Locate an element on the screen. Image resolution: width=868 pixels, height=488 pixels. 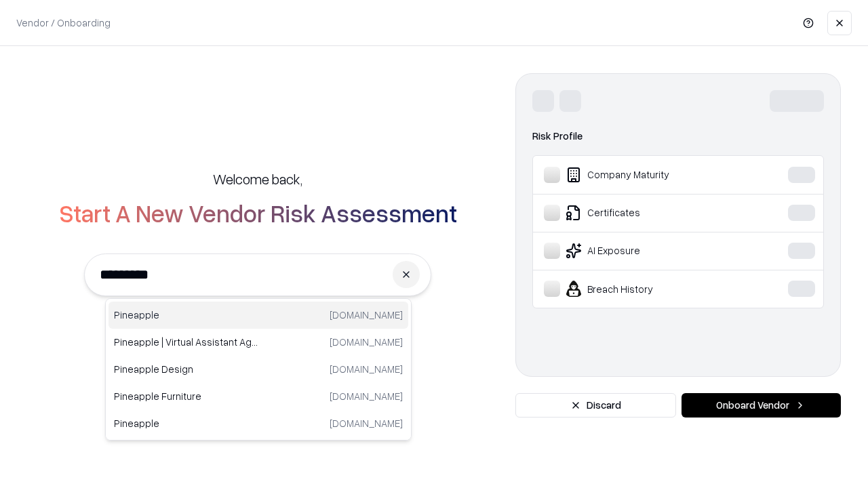
div: Suggestions is located at coordinates (258, 369).